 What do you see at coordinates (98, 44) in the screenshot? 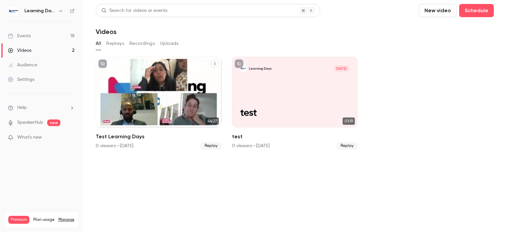
I see `button: All` at bounding box center [98, 44].